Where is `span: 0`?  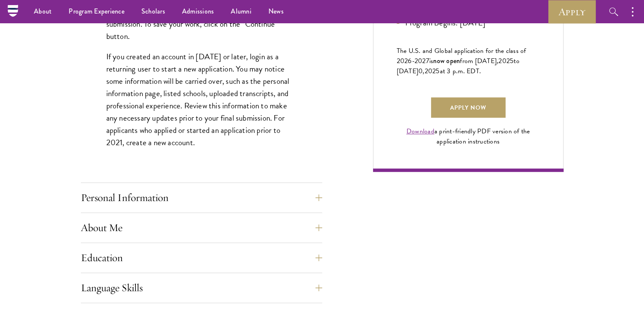 span: 0 is located at coordinates (420, 71).